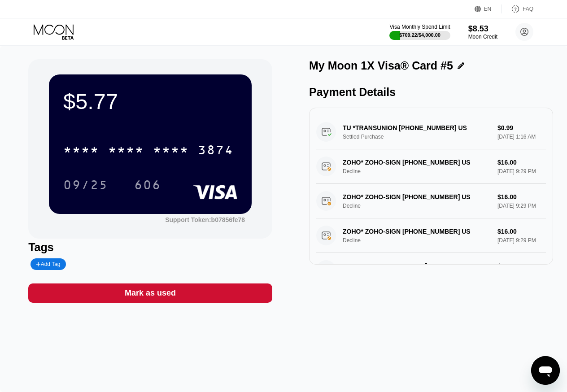 This screenshot has width=567, height=392. Describe the element at coordinates (216, 151) in the screenshot. I see `div: 3874` at that location.